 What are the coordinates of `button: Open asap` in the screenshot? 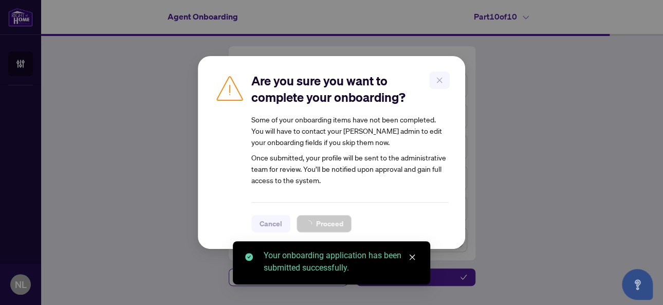 It's located at (638, 284).